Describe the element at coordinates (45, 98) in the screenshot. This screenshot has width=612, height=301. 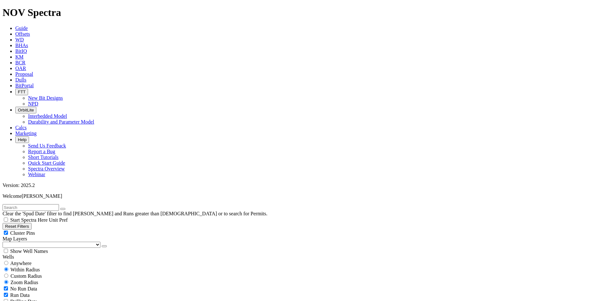
I see `a: New Bit Designs` at that location.